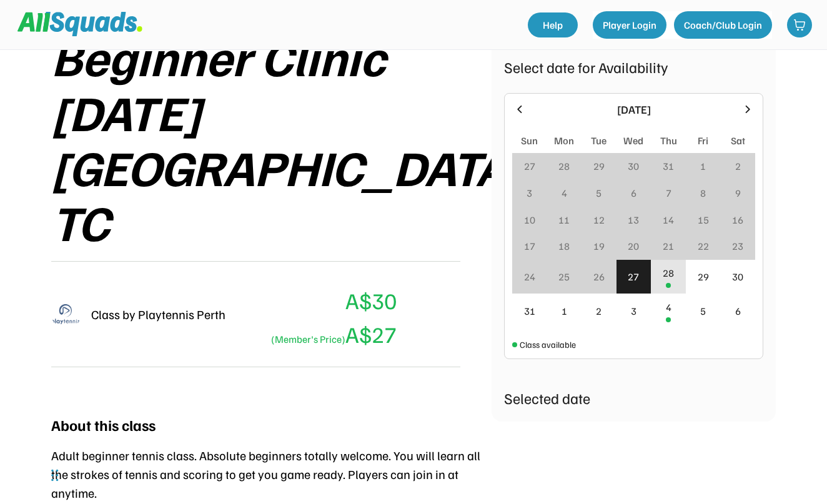 This screenshot has width=827, height=504. What do you see at coordinates (564, 246) in the screenshot?
I see `div: 18` at bounding box center [564, 246].